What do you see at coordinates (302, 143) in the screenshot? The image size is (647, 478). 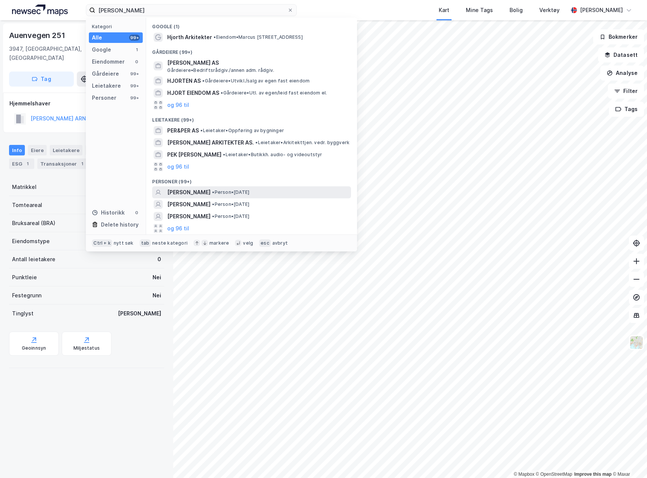 I see `span: Leietaker • Arkitekttjen. vedr. byggverk` at bounding box center [302, 143].